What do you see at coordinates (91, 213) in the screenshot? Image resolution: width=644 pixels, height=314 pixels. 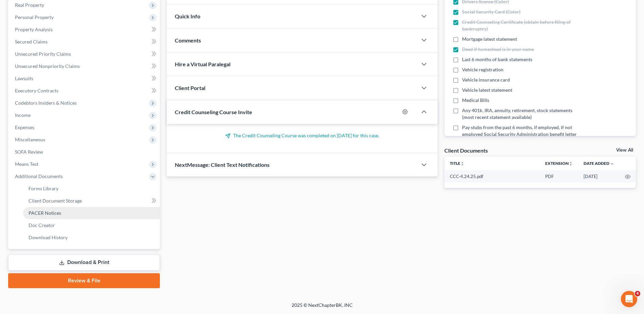 I see `a: PACER Notices` at bounding box center [91, 213].